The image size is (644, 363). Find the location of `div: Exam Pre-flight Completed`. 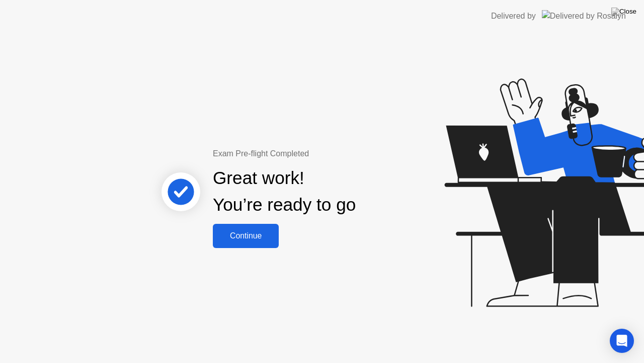

div: Exam Pre-flight Completed is located at coordinates (316, 154).